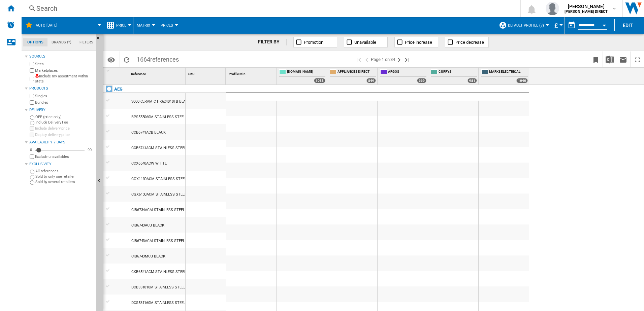 This screenshot has width=644, height=311. I want to click on div: Products, so click(61, 89).